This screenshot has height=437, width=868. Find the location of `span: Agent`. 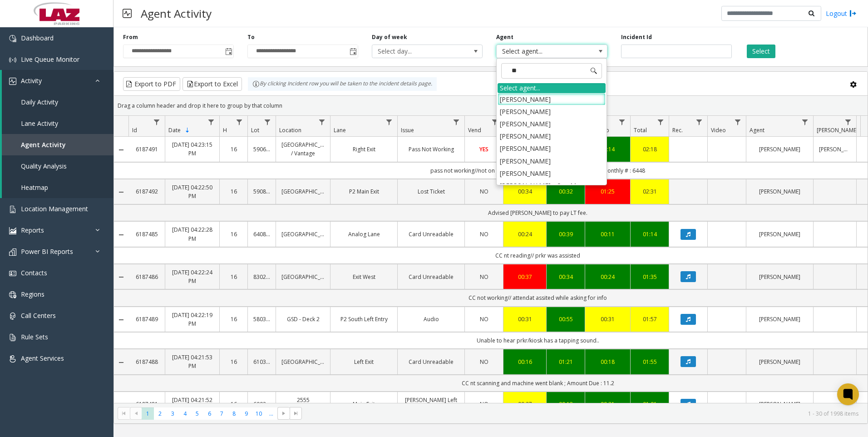

span: Agent is located at coordinates (757, 130).